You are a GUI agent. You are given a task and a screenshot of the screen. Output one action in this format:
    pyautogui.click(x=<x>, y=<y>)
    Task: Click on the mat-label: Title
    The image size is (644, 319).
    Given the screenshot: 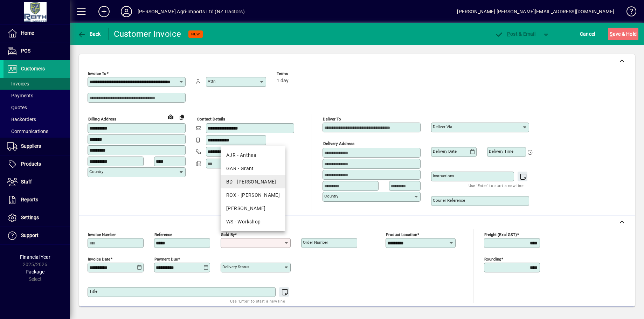 What is the action you would take?
    pyautogui.click(x=93, y=291)
    